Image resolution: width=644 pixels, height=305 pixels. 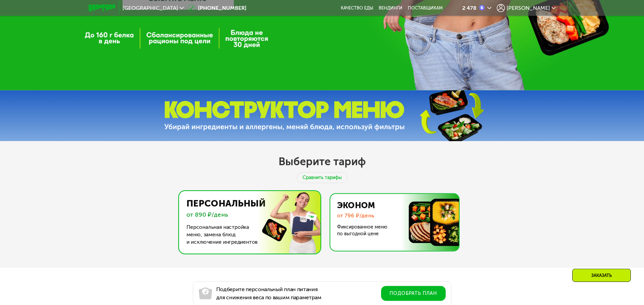 What do you see at coordinates (602, 275) in the screenshot?
I see `div: Заказать` at bounding box center [602, 275].